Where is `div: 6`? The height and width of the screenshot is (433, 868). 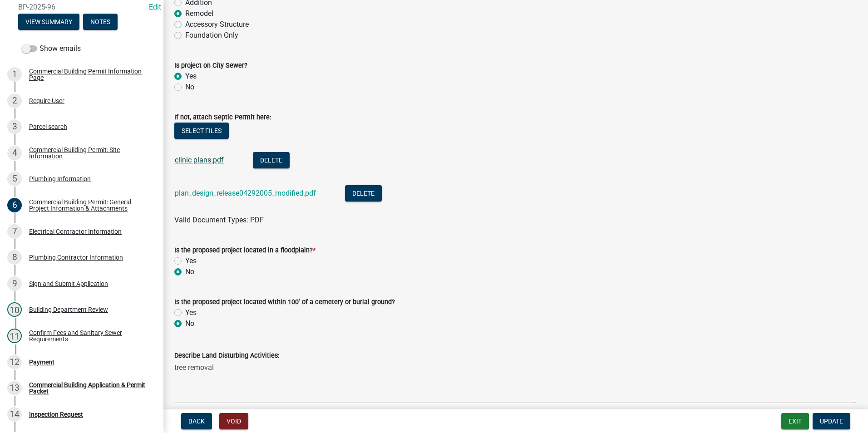 div: 6 is located at coordinates (15, 205).